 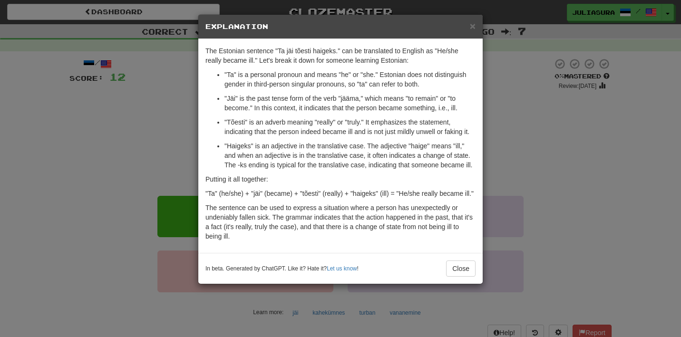 I want to click on p: The sentence can be used to express a situation where a person has unexpectedly or undeniably fal..., so click(x=340, y=222).